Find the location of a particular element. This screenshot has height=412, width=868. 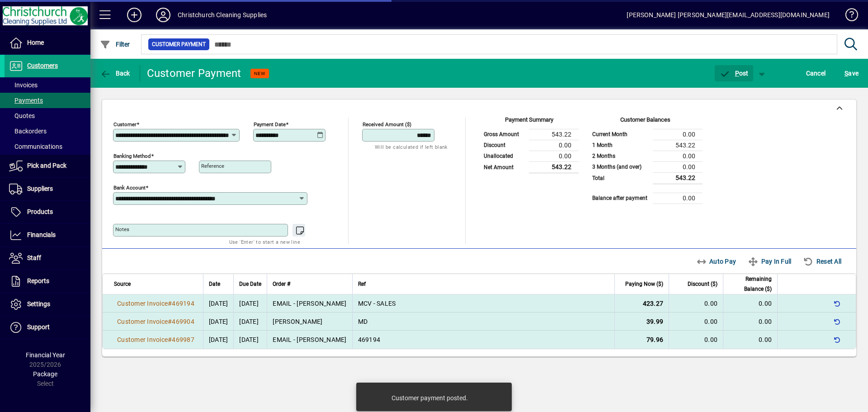

span: Source is located at coordinates (122, 284).